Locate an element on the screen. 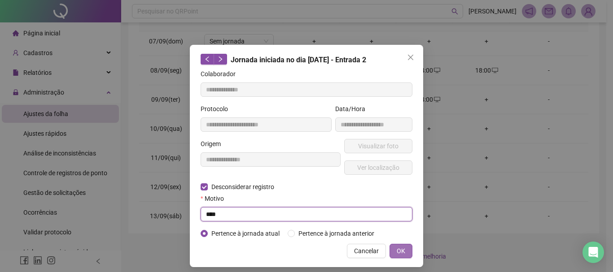 Image resolution: width=613 pixels, height=272 pixels. label: Protocolo is located at coordinates (217, 109).